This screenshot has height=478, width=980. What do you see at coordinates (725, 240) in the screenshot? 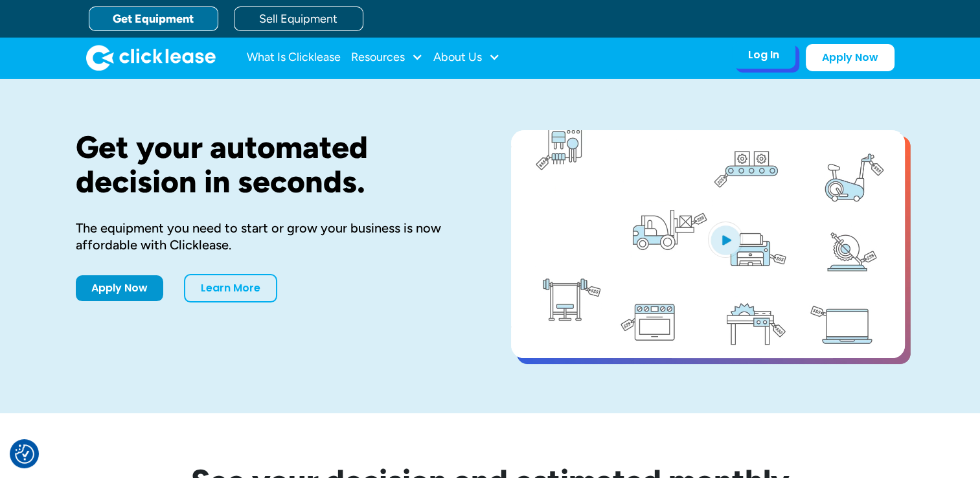
I see `img: Blue play button logo on a light blue circular background` at bounding box center [725, 240].